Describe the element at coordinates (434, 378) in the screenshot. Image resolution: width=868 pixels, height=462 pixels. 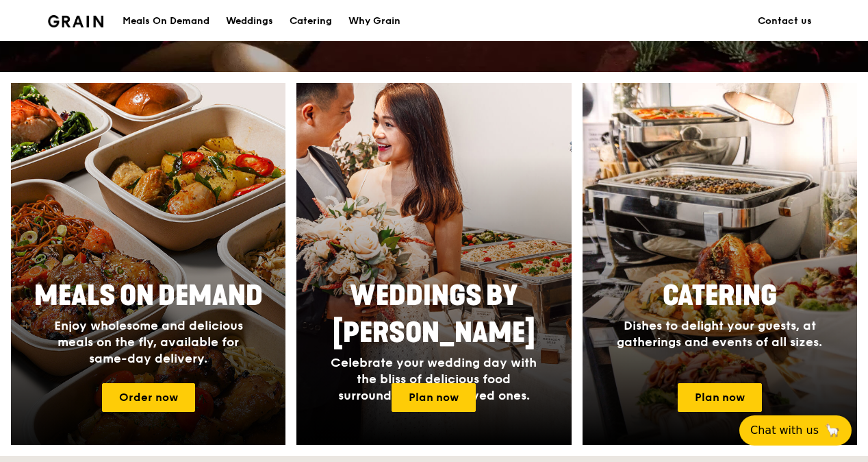
I see `span: Celebrate your wedding day with the bliss of delicious food surrounded by your loved ones.` at that location.